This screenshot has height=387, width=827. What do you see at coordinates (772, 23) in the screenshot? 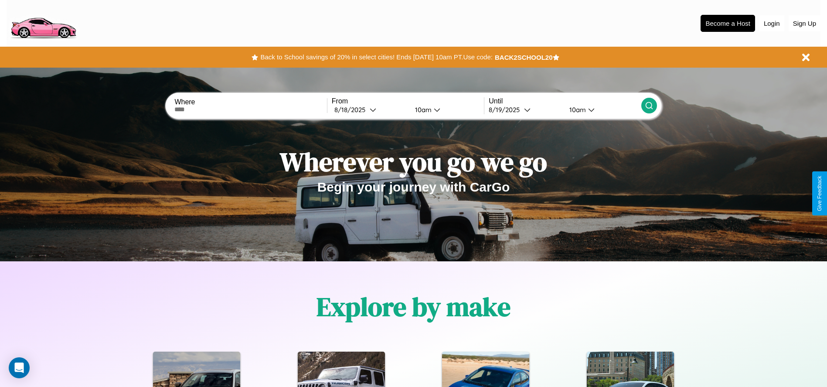
I see `button: Login` at bounding box center [772, 23].